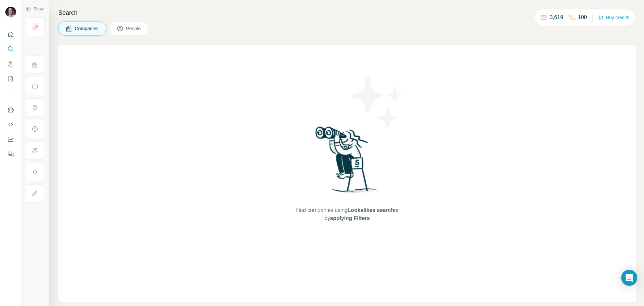 Image resolution: width=644 pixels, height=306 pixels. What do you see at coordinates (347, 162) in the screenshot?
I see `img: Surfe Illustration - Woman searching with binoculars` at bounding box center [347, 162].